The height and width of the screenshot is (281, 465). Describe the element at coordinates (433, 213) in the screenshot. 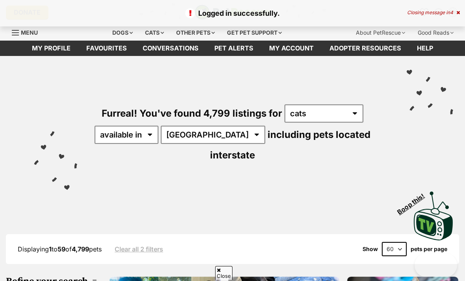

I see `a: Boop this!` at that location.